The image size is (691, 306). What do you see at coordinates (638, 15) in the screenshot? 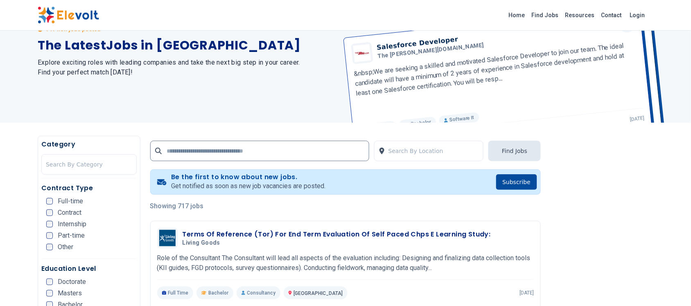
I see `a: Login` at bounding box center [638, 15].